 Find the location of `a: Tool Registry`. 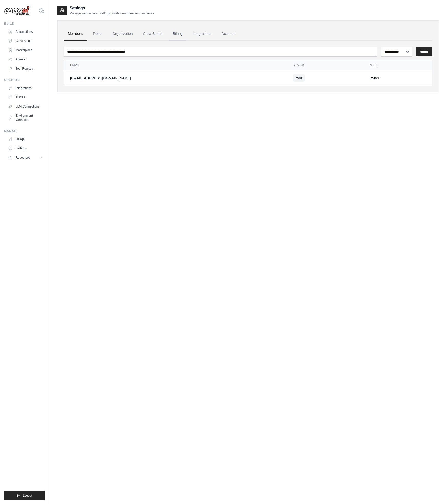

a: Tool Registry is located at coordinates (25, 69).